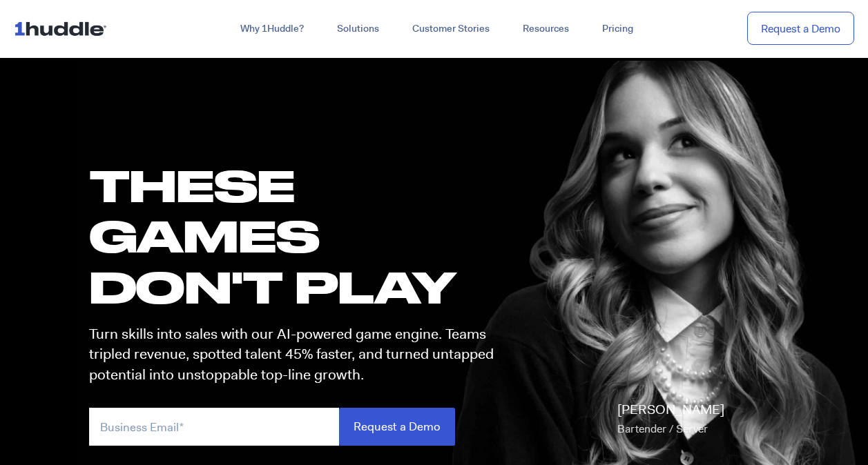 This screenshot has height=465, width=868. What do you see at coordinates (214, 426) in the screenshot?
I see `input: Business Email*` at bounding box center [214, 426].